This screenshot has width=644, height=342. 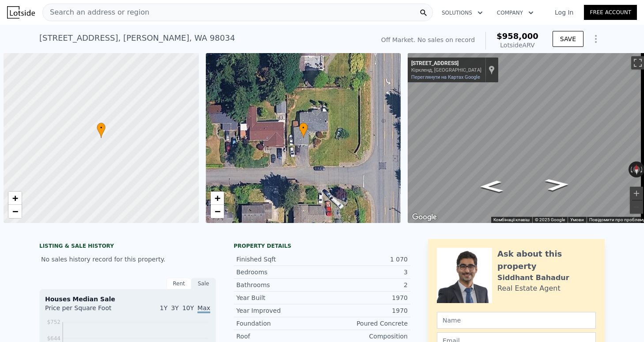 What do you see at coordinates (365, 259) in the screenshot?
I see `div: 1 070` at bounding box center [365, 259].